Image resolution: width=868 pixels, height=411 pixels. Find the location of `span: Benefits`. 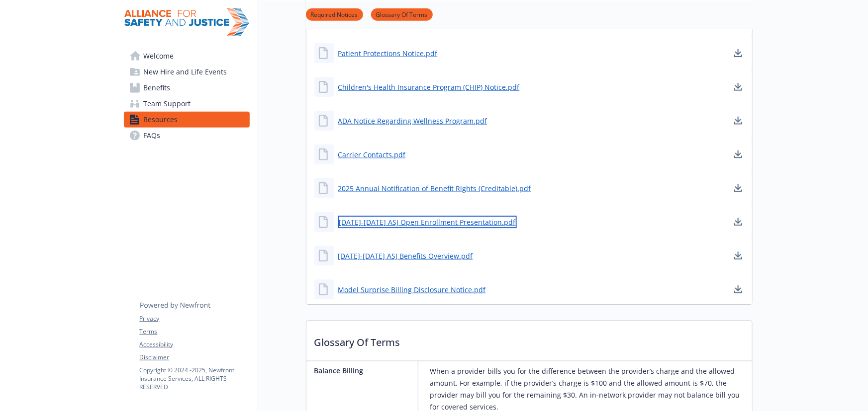

span: Benefits is located at coordinates (157, 88).